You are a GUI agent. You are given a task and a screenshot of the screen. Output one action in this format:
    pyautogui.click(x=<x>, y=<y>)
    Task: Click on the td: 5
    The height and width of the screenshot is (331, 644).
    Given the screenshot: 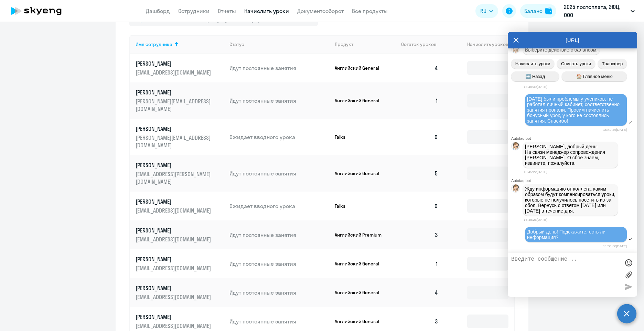 What is the action you would take?
    pyautogui.click(x=420, y=173)
    